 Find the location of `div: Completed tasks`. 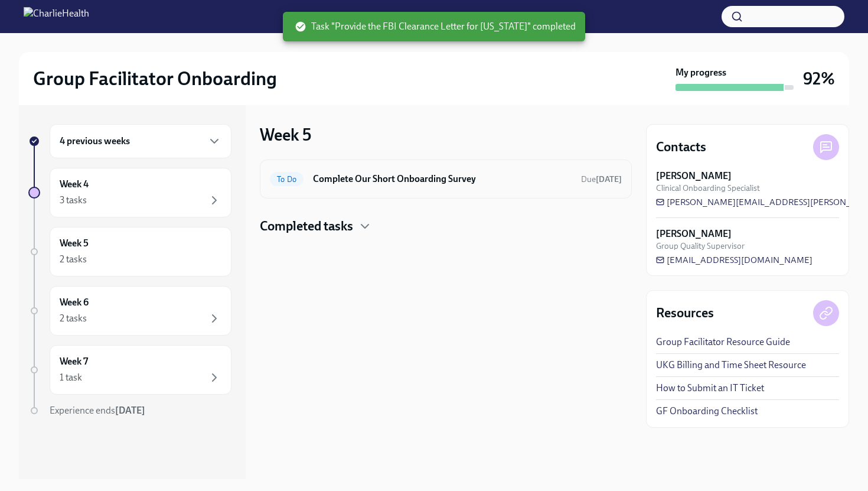

div: Completed tasks is located at coordinates (446, 226).